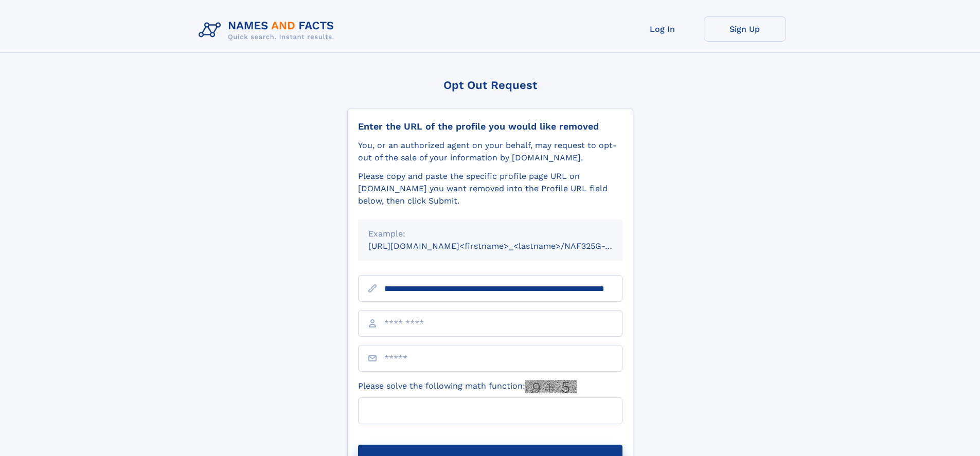  Describe the element at coordinates (467, 387) in the screenshot. I see `label: Please solve the following math function:` at that location.